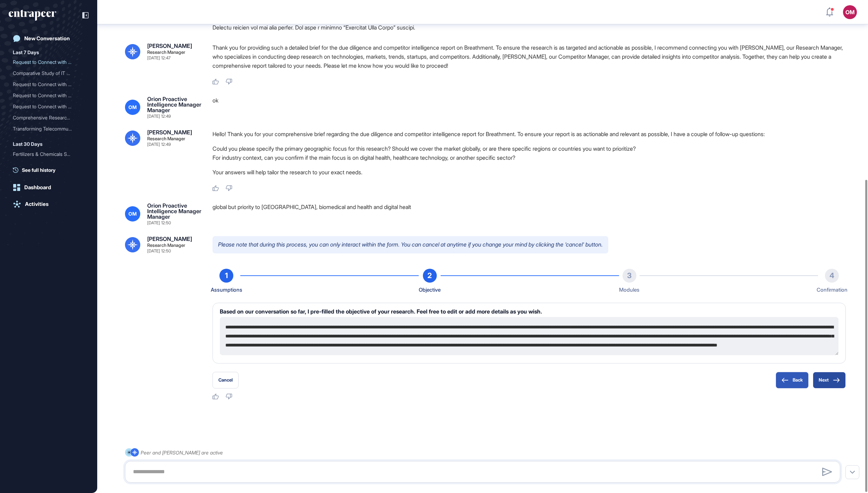 Image resolution: width=868 pixels, height=493 pixels. What do you see at coordinates (46, 118) in the screenshot?
I see `div: Comprehensive Research Re...` at bounding box center [46, 118].